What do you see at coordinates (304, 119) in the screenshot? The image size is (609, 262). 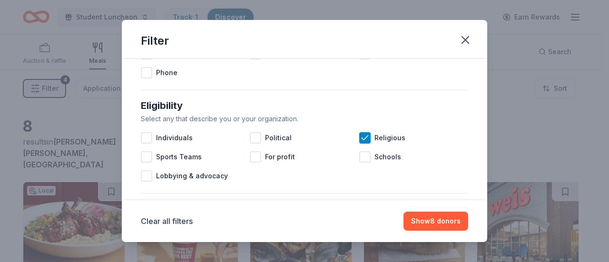 I see `div: Select any that describe you or your organization.` at bounding box center [304, 119].